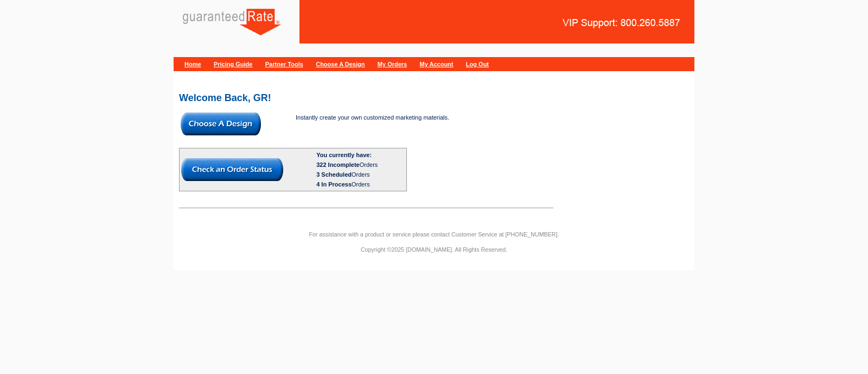 This screenshot has width=868, height=374. Describe the element at coordinates (434, 97) in the screenshot. I see `h2: Welcome Back, GR!` at that location.